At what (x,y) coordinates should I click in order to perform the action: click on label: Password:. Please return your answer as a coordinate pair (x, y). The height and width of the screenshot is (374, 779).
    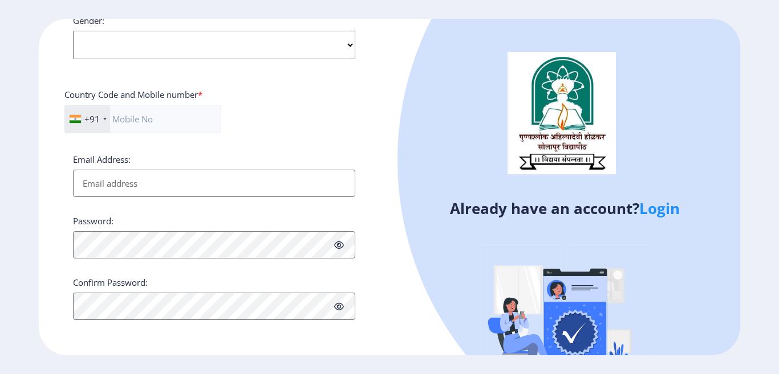
    Looking at the image, I should click on (93, 221).